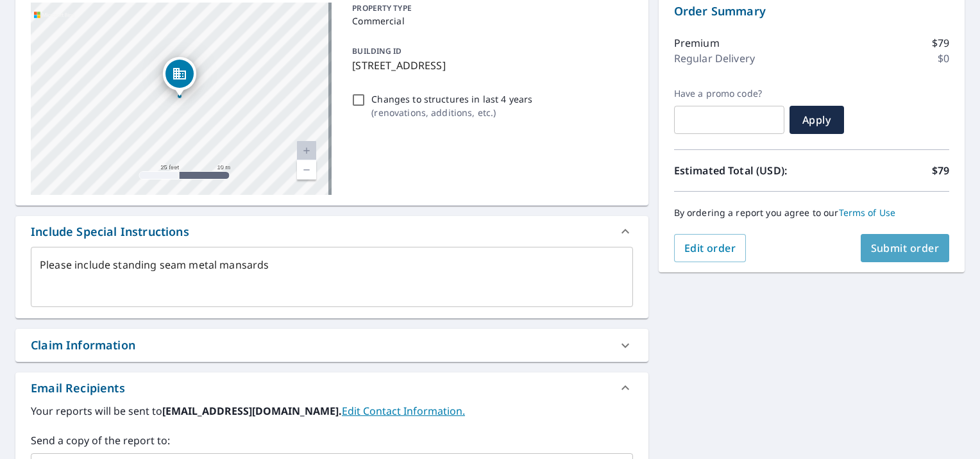 The height and width of the screenshot is (459, 980). Describe the element at coordinates (489, 8) in the screenshot. I see `p: PROPERTY TYPE` at that location.